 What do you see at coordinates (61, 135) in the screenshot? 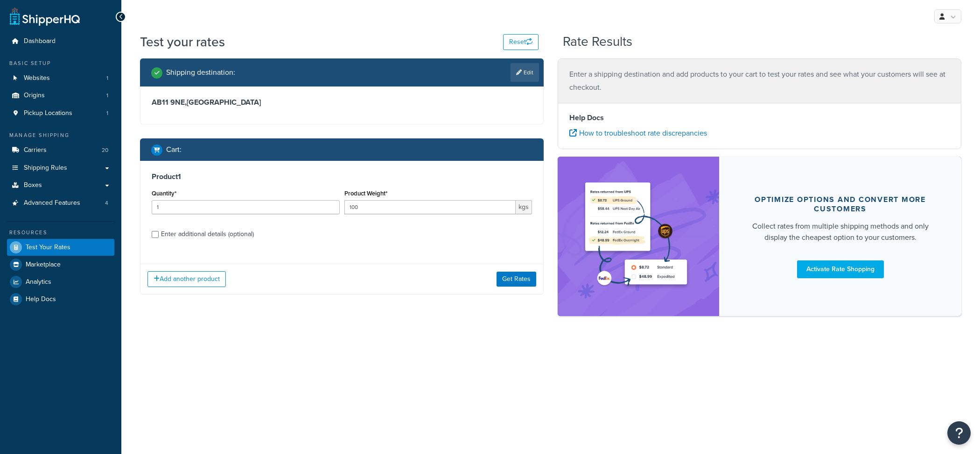
I see `div: Manage Shipping` at bounding box center [61, 135].